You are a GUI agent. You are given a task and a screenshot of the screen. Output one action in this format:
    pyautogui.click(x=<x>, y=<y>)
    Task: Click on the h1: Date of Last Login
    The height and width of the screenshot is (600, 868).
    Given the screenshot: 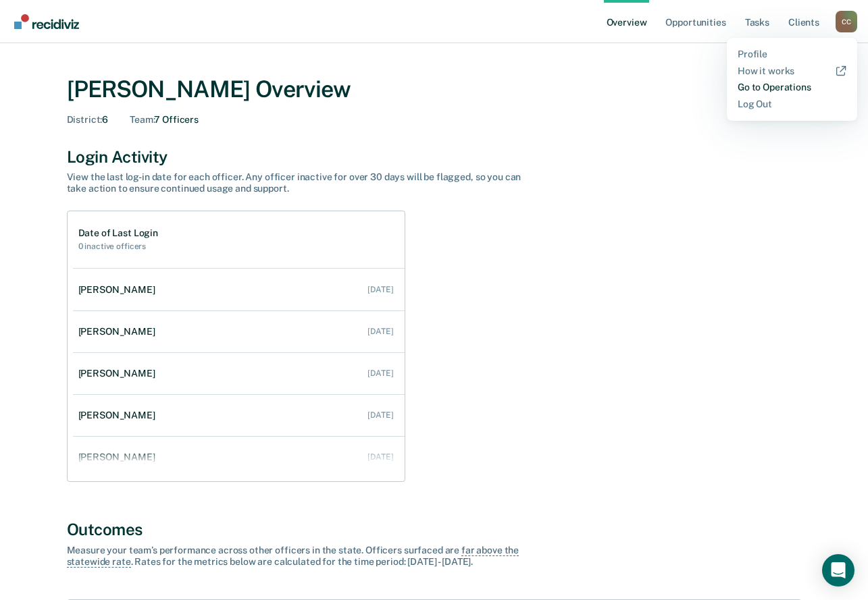 What is the action you would take?
    pyautogui.click(x=118, y=233)
    